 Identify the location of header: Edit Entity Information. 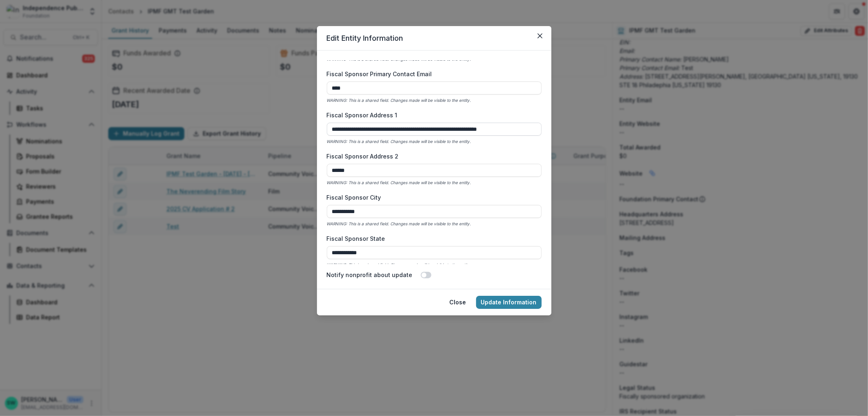
(434, 38).